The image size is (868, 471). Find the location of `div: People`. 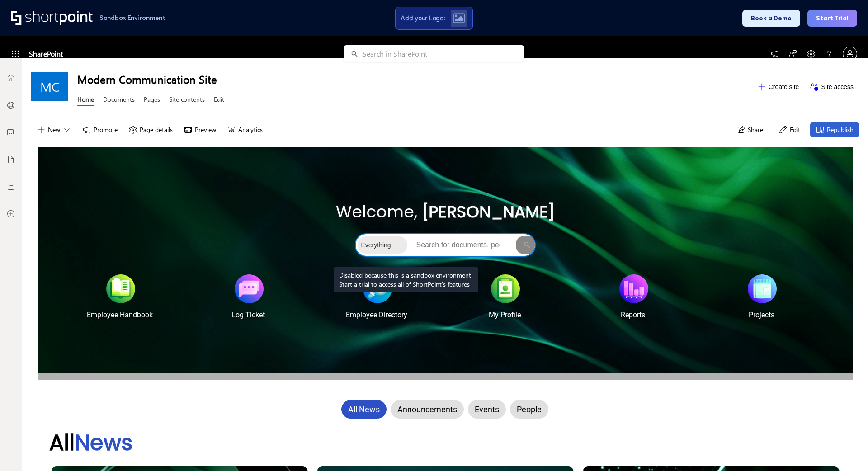

div: People is located at coordinates (529, 409).